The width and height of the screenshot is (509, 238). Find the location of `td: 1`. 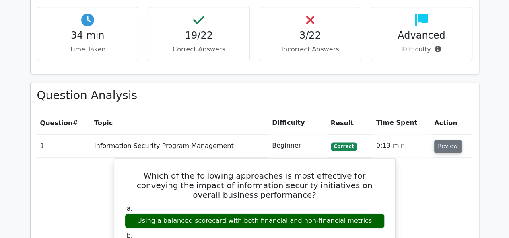

td: 1 is located at coordinates (64, 146).